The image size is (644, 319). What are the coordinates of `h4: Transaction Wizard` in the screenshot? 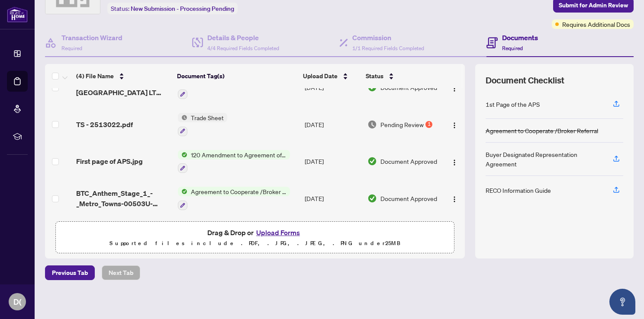 It's located at (92, 38).